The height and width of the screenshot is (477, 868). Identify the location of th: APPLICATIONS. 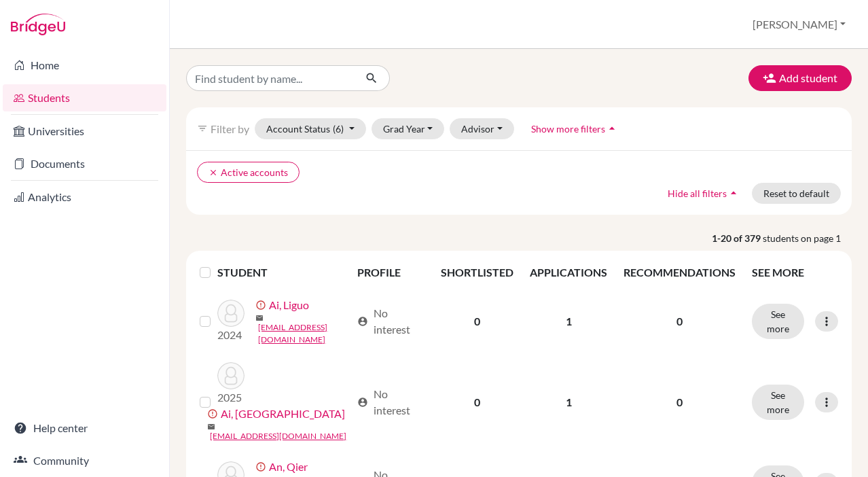
(568, 272).